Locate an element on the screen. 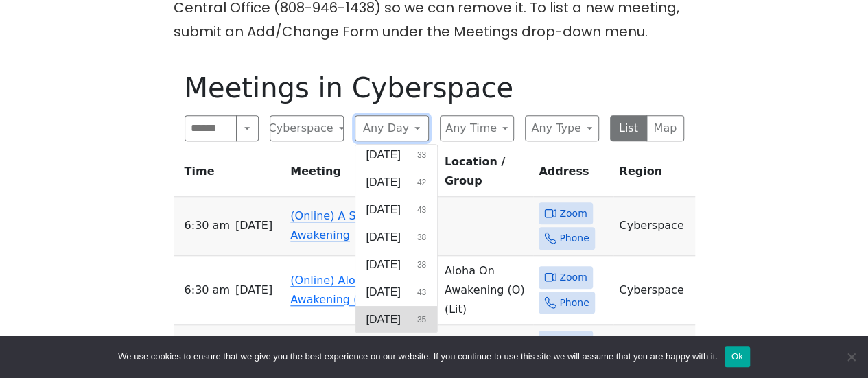  span: No is located at coordinates (851, 357).